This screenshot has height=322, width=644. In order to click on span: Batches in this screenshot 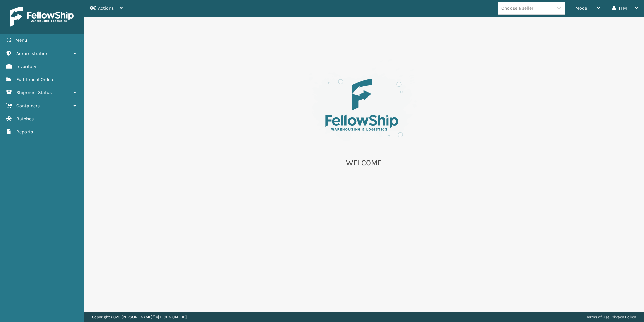, I will do `click(25, 119)`.